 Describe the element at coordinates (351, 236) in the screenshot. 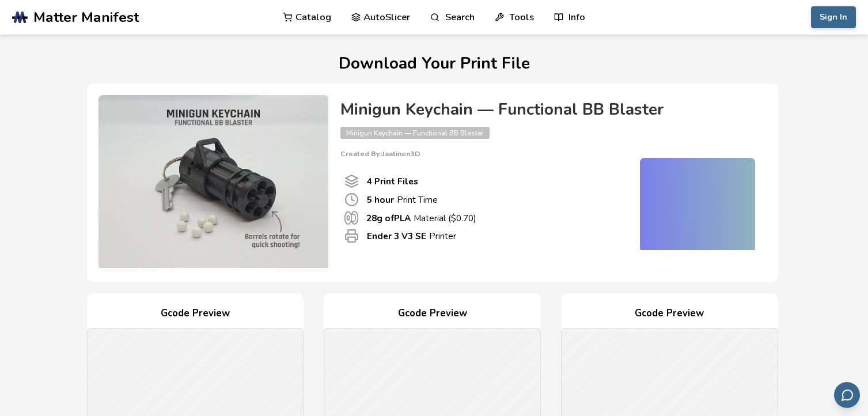

I see `span: Printer` at that location.